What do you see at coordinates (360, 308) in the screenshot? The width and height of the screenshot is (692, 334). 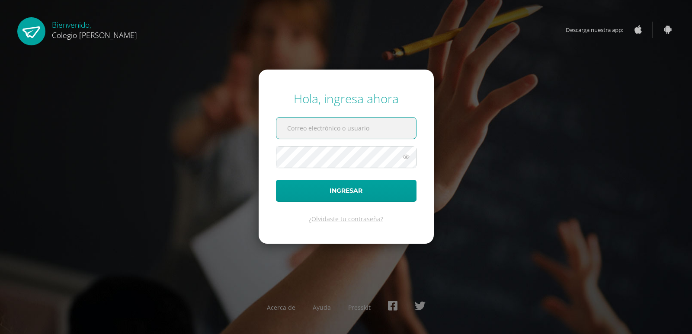 I see `a: Presskit` at bounding box center [360, 308].